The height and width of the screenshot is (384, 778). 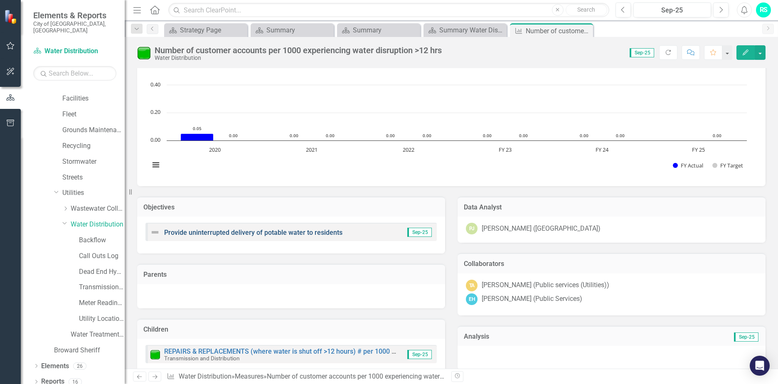 What do you see at coordinates (102, 240) in the screenshot?
I see `a: Backflow` at bounding box center [102, 240].